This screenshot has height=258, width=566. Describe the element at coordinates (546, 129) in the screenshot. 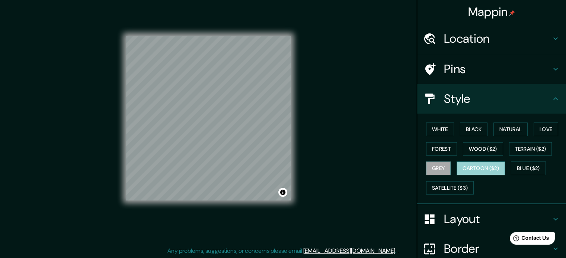

I see `button: Love` at that location.